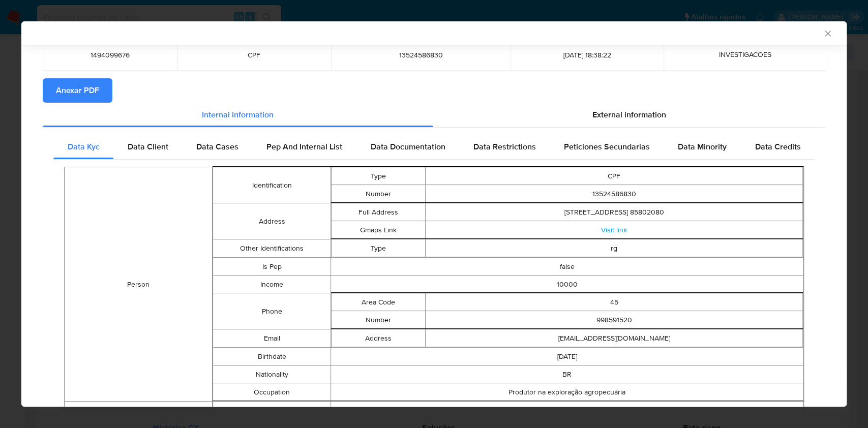  Describe the element at coordinates (272, 392) in the screenshot. I see `td: Occupation` at that location.